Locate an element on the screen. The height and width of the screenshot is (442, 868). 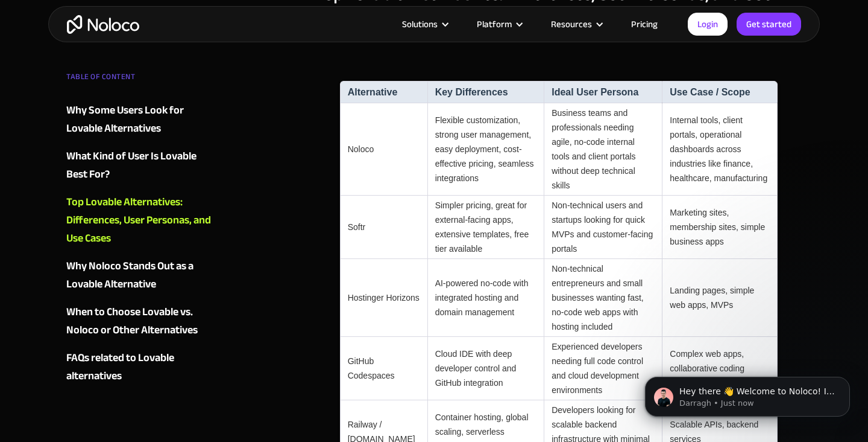
img: Profile image for Darragh is located at coordinates (37, 46).